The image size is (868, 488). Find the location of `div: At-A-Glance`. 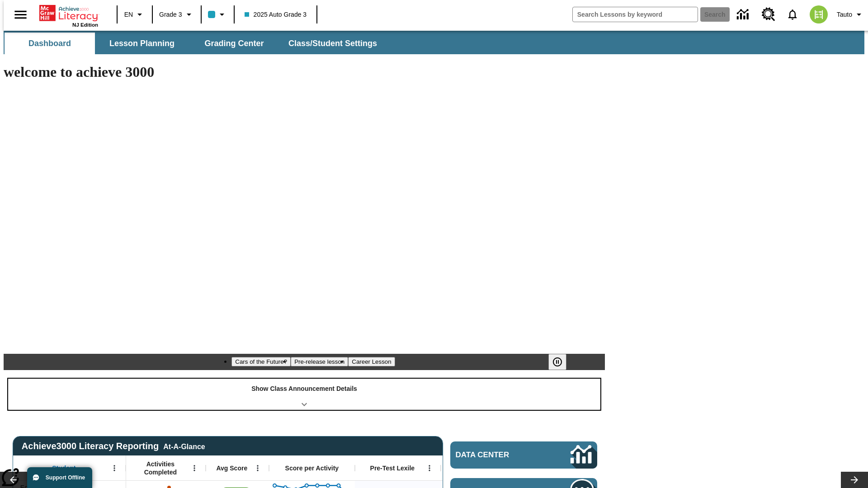

div: At-A-Glance is located at coordinates (184, 446).